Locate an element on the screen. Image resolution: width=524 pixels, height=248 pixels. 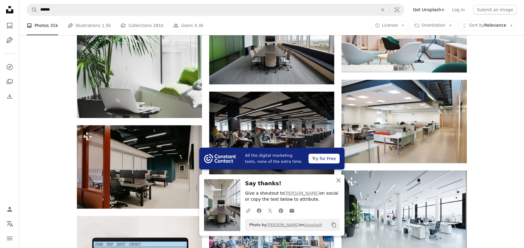
a: Log in is located at coordinates (458, 10).